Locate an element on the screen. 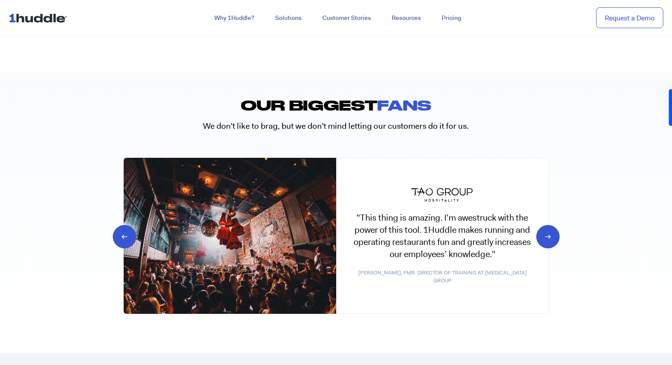 The width and height of the screenshot is (672, 365). div: "This thing is amazing. I’m awestruck with the power of this tool. 1Huddle makes running and oper... is located at coordinates (442, 223).